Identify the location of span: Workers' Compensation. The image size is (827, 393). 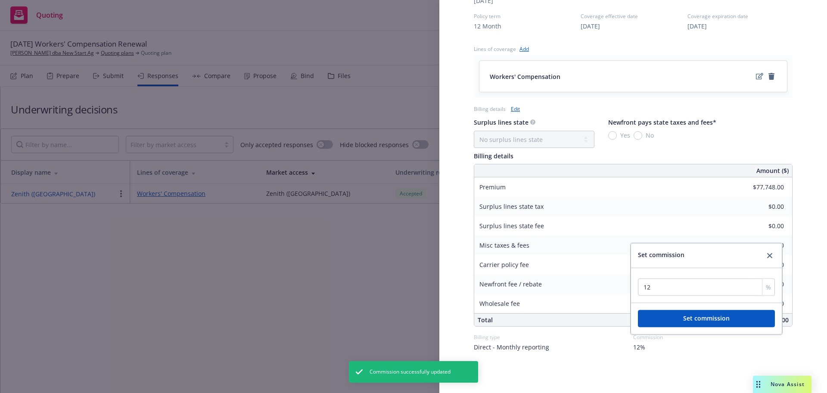
(525, 76).